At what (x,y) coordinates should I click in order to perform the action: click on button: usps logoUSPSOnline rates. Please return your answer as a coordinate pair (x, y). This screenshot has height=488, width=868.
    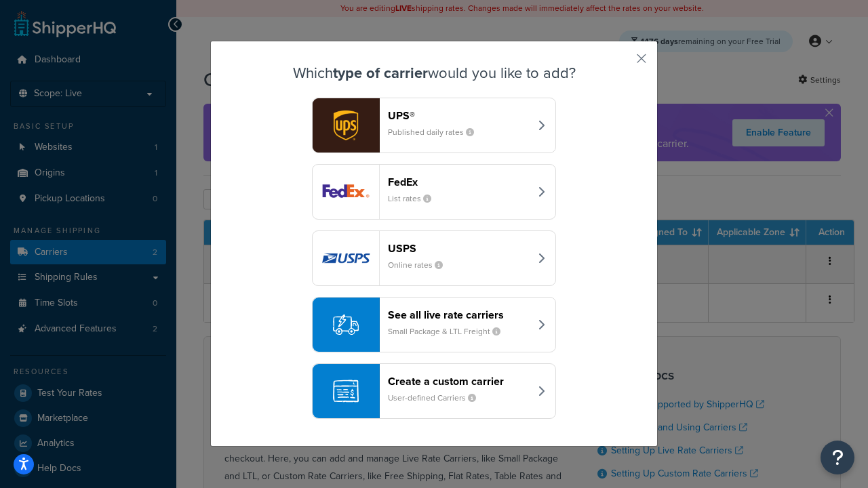
    Looking at the image, I should click on (434, 258).